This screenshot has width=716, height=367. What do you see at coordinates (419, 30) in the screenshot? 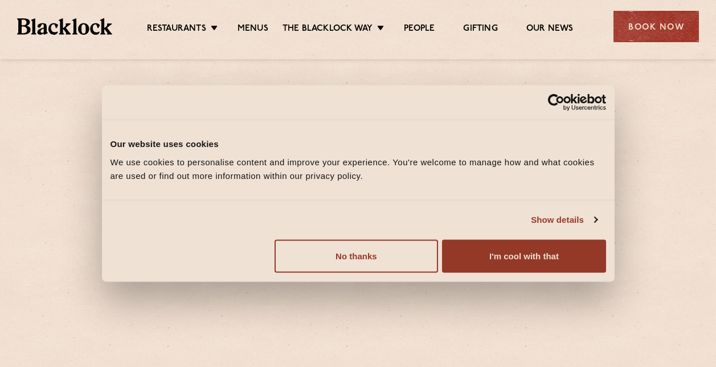
I see `a: People` at bounding box center [419, 30].